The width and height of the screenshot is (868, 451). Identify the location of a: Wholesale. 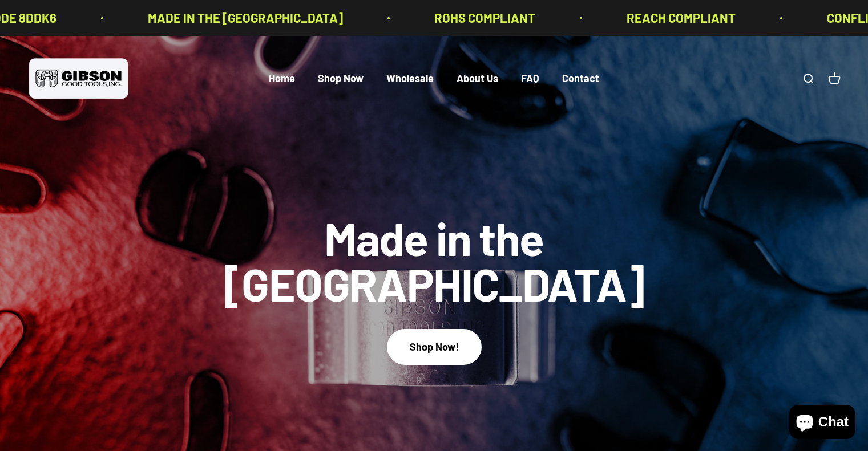
(410, 79).